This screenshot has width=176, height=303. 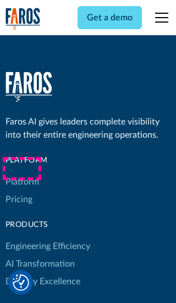 I want to click on img: Faros Logo White, so click(x=29, y=86).